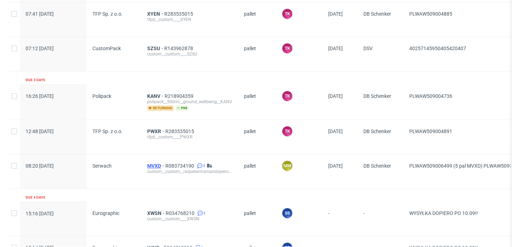  Describe the element at coordinates (179, 96) in the screenshot. I see `a: R218904359` at that location.